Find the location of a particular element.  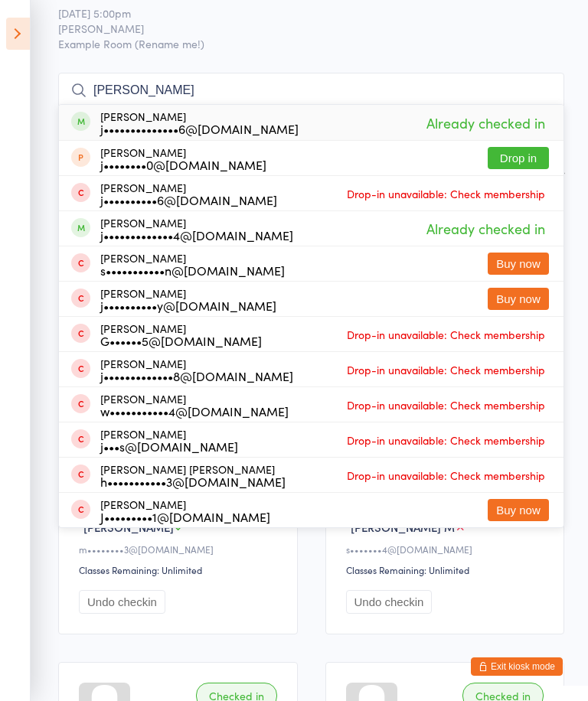

input: Search is located at coordinates (311, 91).